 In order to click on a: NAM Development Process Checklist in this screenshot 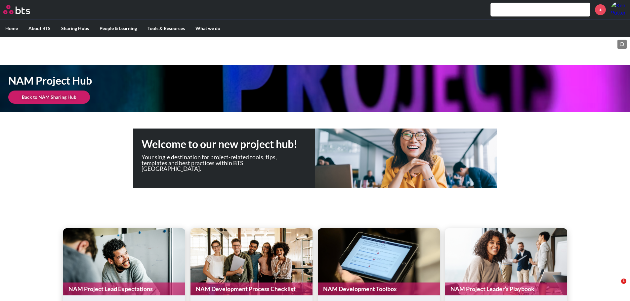, I will do `click(251, 289)`.